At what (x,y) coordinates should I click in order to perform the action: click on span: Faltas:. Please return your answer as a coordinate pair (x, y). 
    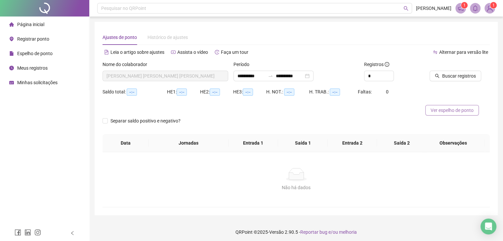
    Looking at the image, I should click on (365, 92).